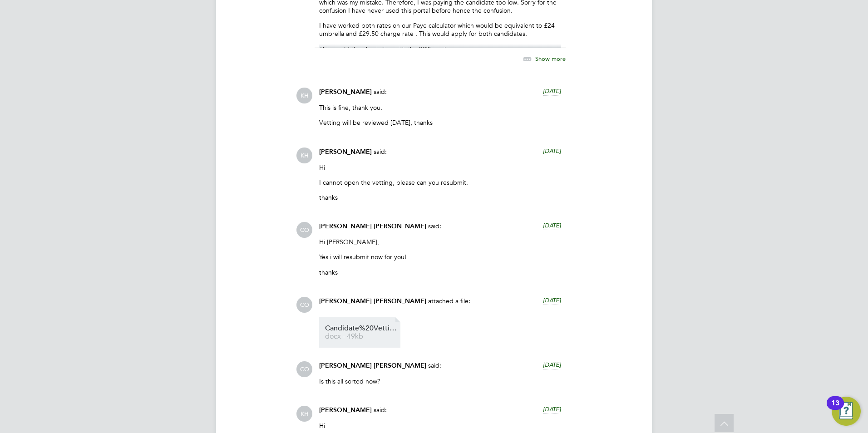 The height and width of the screenshot is (433, 868). What do you see at coordinates (440, 257) in the screenshot?
I see `p: Yes i will resubmit now for you!` at bounding box center [440, 257].